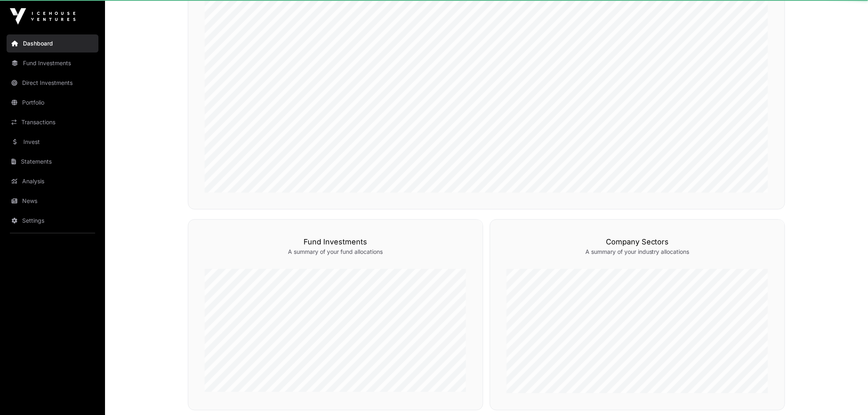  What do you see at coordinates (53, 43) in the screenshot?
I see `a: Dashboard` at bounding box center [53, 43].